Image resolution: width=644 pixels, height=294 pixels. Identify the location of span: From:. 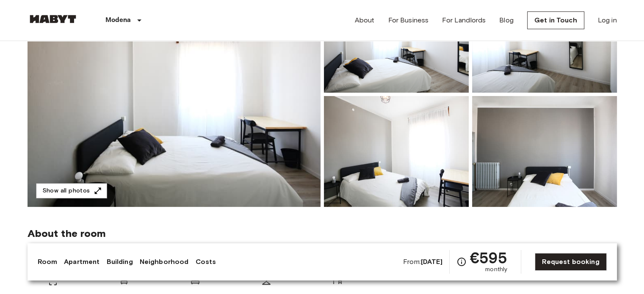
(422, 262).